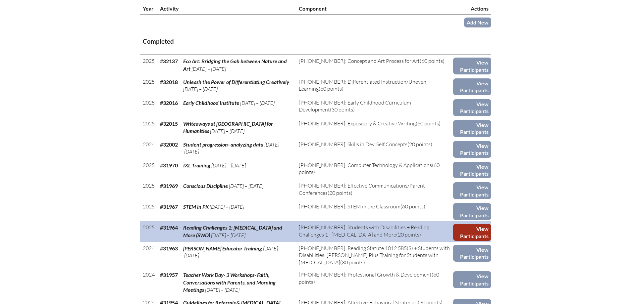 The height and width of the screenshot is (304, 631). What do you see at coordinates (316, 41) in the screenshot?
I see `h3: Completed` at bounding box center [316, 41].